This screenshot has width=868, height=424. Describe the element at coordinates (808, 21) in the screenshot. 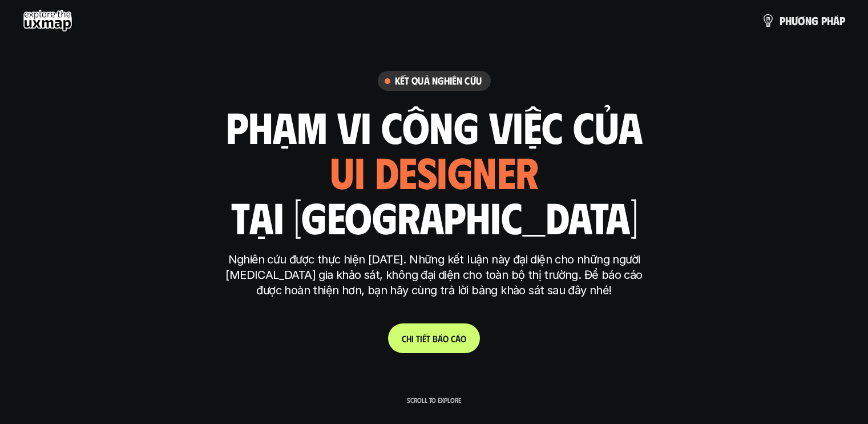

I see `span: n` at that location.